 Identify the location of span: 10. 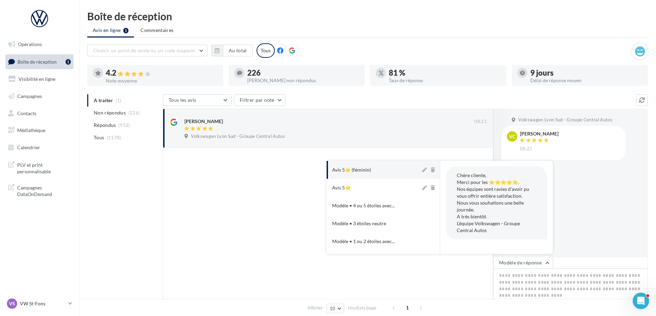
(332, 308).